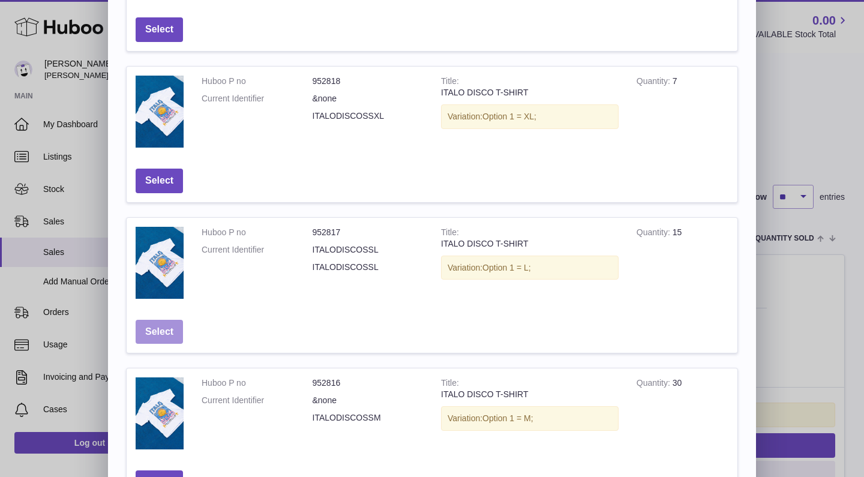 This screenshot has height=477, width=864. I want to click on span: Option 1 = L;, so click(506, 267).